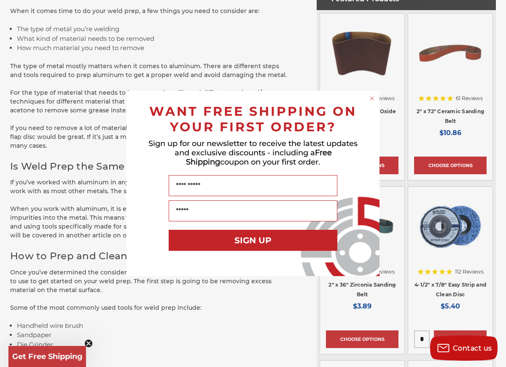  Describe the element at coordinates (253, 119) in the screenshot. I see `span: WANT FREE SHIPPING ON YOUR FIRST ORDER?` at that location.